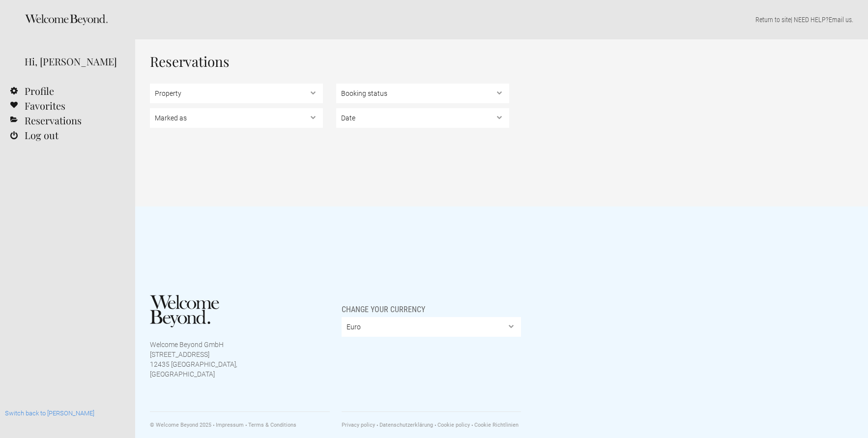 This screenshot has width=868, height=438. What do you see at coordinates (840, 19) in the screenshot?
I see `a: Email us` at bounding box center [840, 19].